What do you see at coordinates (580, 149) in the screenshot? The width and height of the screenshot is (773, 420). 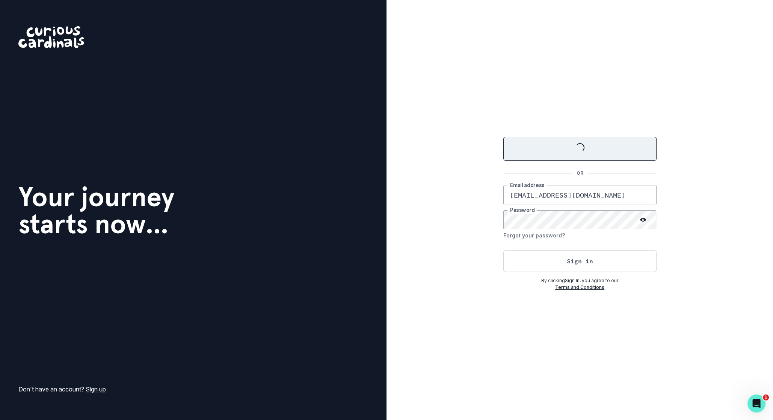 I see `button: Sign in with Google (GSuite)` at bounding box center [580, 149].